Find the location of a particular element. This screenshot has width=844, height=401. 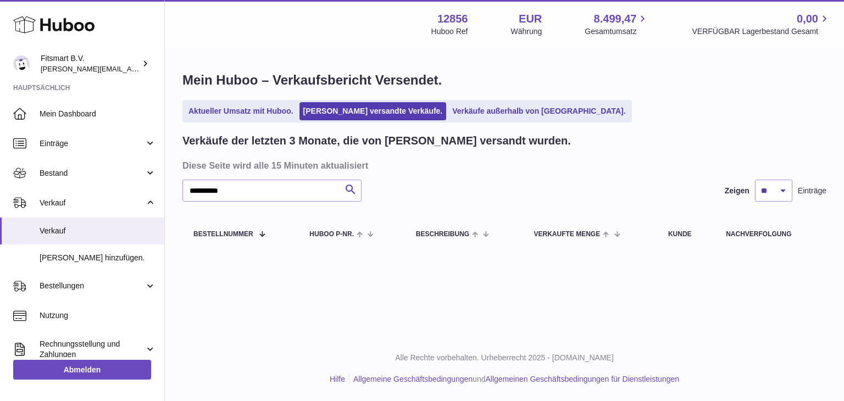

a: Allgemeine Geschäftsbedingungen is located at coordinates (413, 379).